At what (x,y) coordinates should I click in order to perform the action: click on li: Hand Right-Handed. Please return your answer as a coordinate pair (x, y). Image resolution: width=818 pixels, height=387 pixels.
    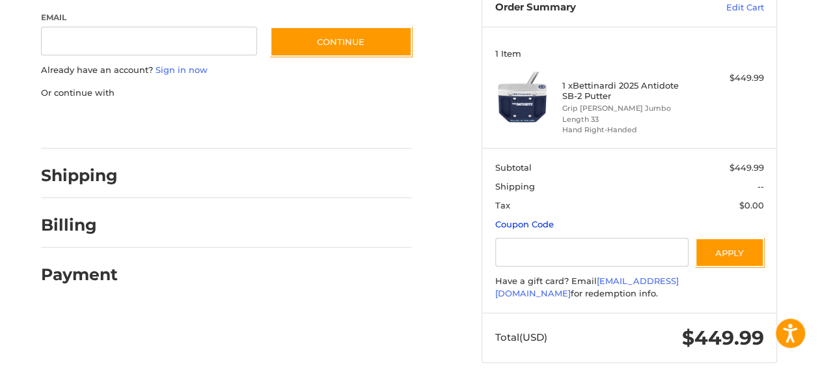
    Looking at the image, I should click on (628, 130).